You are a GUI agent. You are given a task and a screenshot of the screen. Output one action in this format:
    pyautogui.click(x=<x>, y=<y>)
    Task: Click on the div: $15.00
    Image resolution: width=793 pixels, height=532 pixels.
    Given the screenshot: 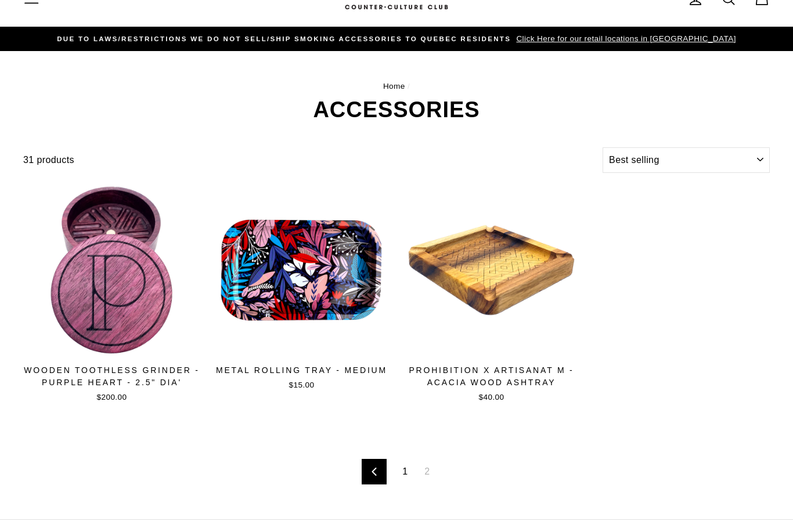 What is the action you would take?
    pyautogui.click(x=301, y=385)
    